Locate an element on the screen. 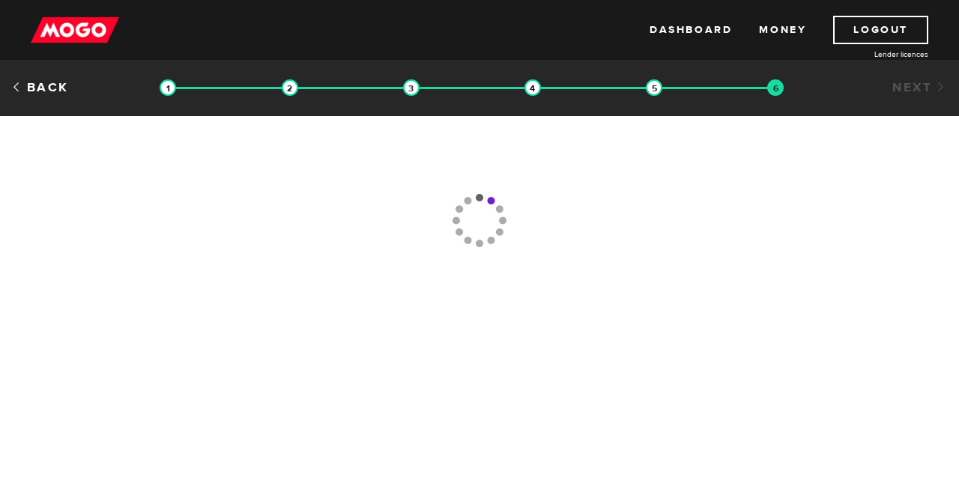  a: Back is located at coordinates (40, 88).